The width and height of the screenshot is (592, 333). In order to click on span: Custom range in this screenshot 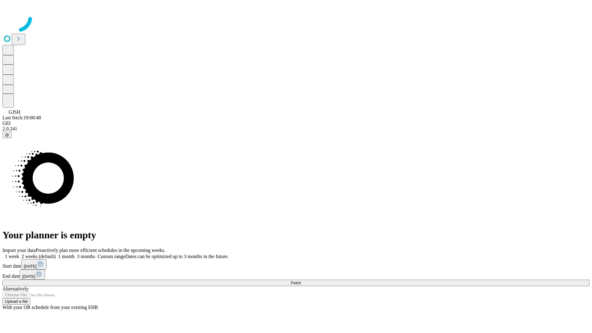, I will do `click(111, 256)`.